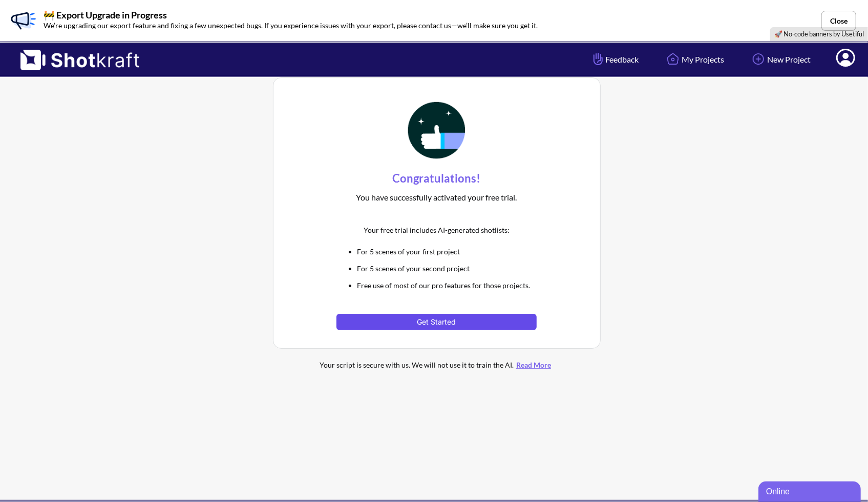 The height and width of the screenshot is (502, 868). What do you see at coordinates (780, 59) in the screenshot?
I see `a: New Project` at bounding box center [780, 59].